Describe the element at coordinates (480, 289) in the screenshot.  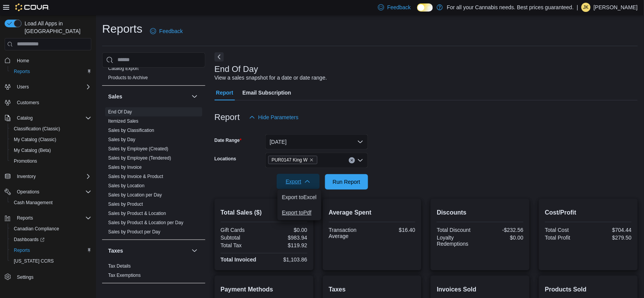
I see `h2: Invoices Sold` at that location.